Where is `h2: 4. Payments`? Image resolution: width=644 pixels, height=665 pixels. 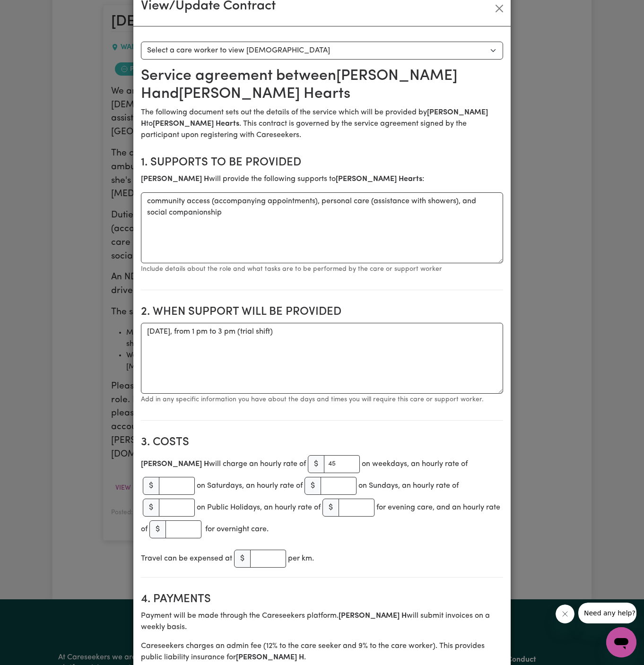 h2: 4. Payments is located at coordinates (322, 599).